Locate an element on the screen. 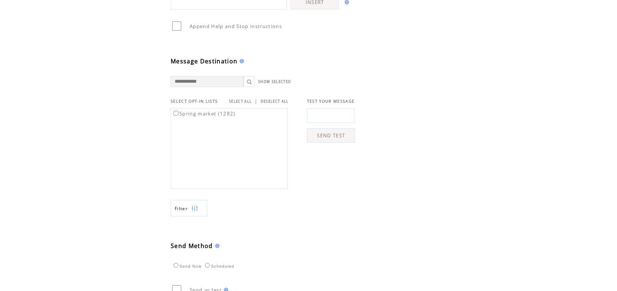  label: Spring market (1282) is located at coordinates (204, 114).